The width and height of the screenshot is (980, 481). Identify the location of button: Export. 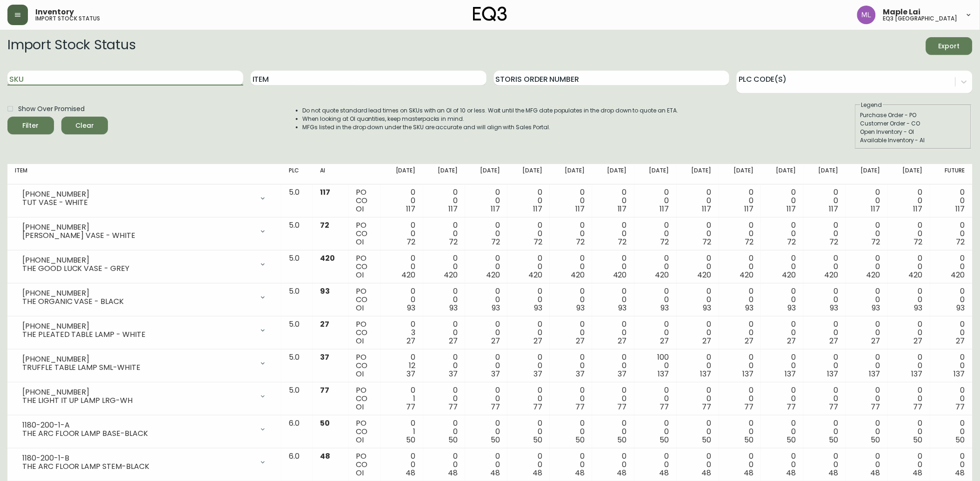
(950, 46).